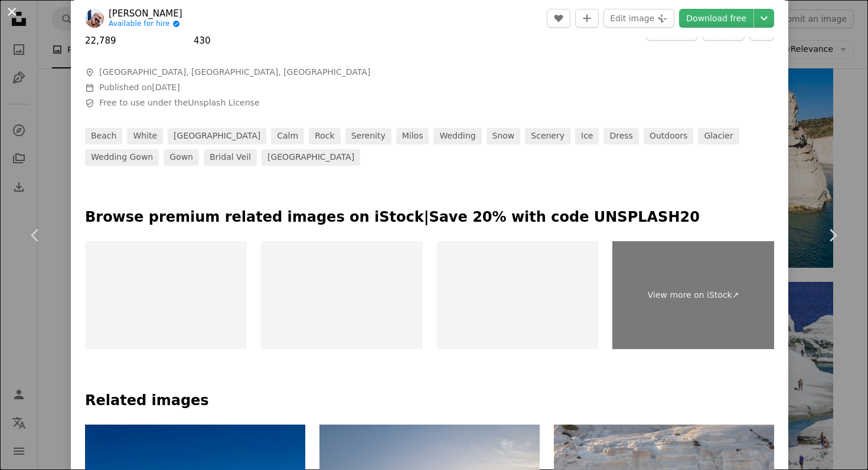 The height and width of the screenshot is (470, 868). I want to click on button: Edit image, so click(639, 19).